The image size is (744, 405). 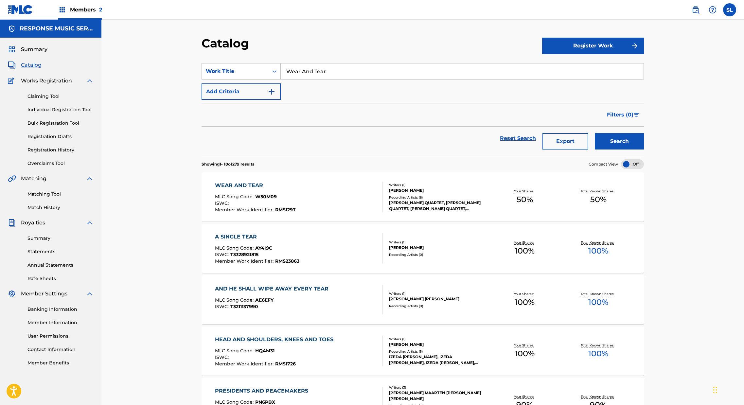 I want to click on img: Royalties, so click(x=12, y=223).